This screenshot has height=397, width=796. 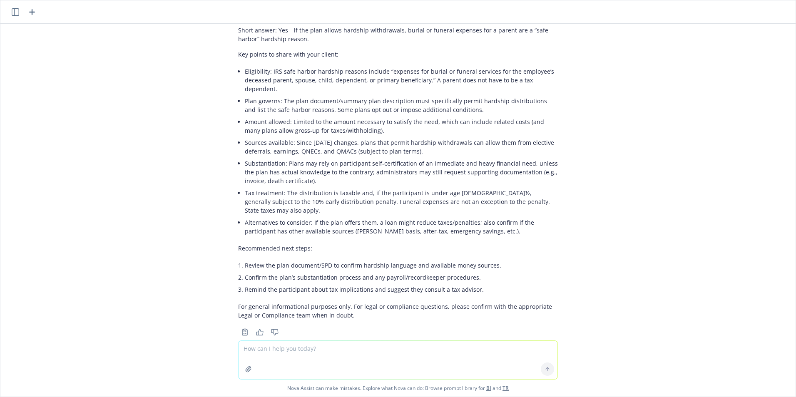 What do you see at coordinates (398, 311) in the screenshot?
I see `p: For general informational purposes only. For legal or compliance questions, please confirm with t...` at bounding box center [398, 311].